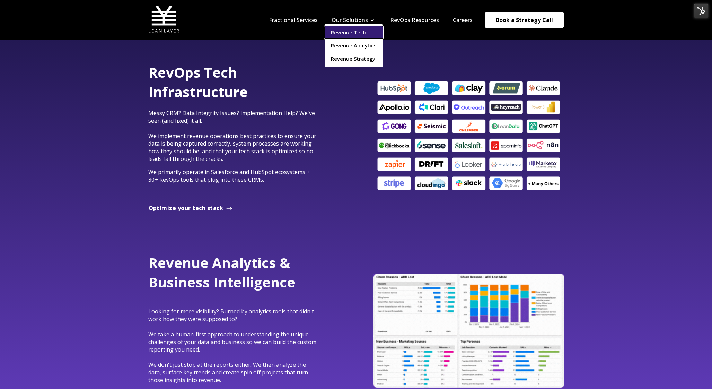  I want to click on a: Our Solutions, so click(349, 20).